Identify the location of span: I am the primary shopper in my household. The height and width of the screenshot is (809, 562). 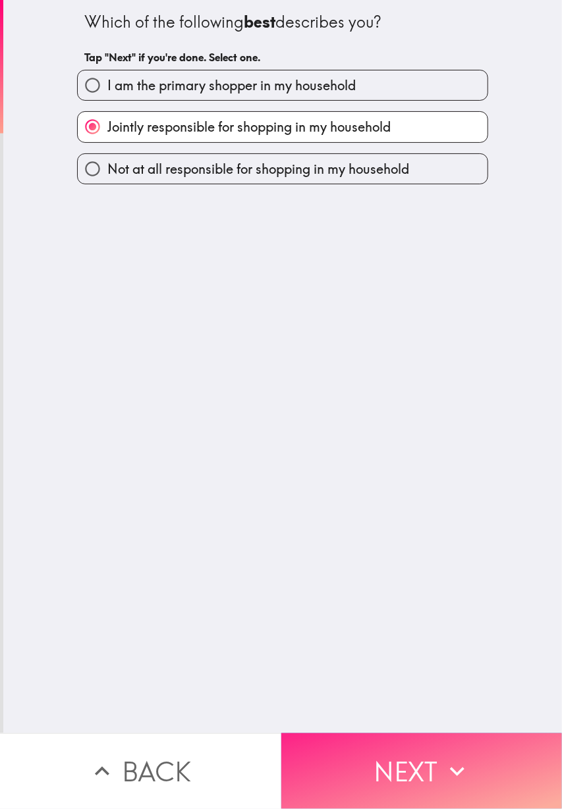
(231, 86).